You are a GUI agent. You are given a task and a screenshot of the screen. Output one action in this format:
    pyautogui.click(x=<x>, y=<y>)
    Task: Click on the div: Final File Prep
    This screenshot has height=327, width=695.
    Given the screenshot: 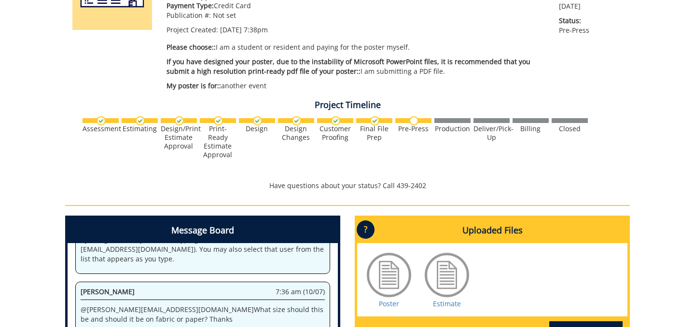 What is the action you would take?
    pyautogui.click(x=374, y=133)
    